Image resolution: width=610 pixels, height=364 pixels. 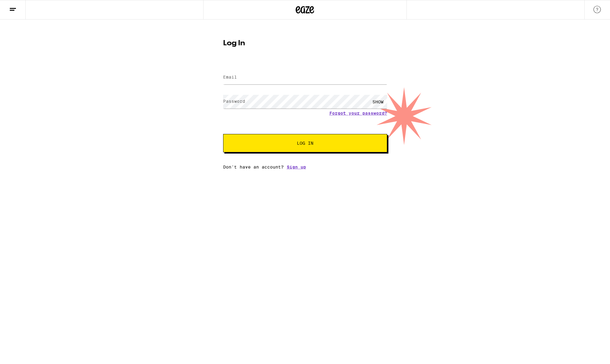 I want to click on h1: Log In, so click(x=305, y=44).